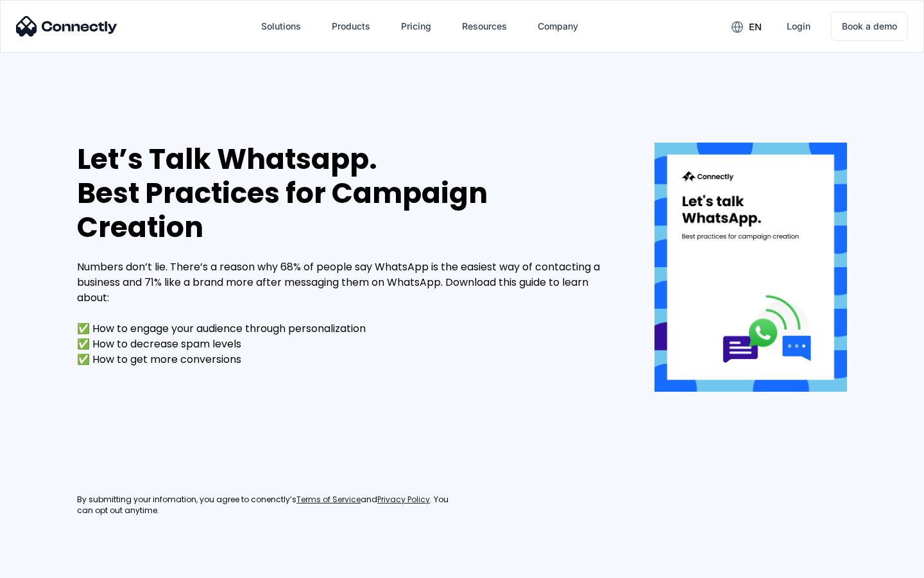  I want to click on img: Connectly Logo, so click(67, 27).